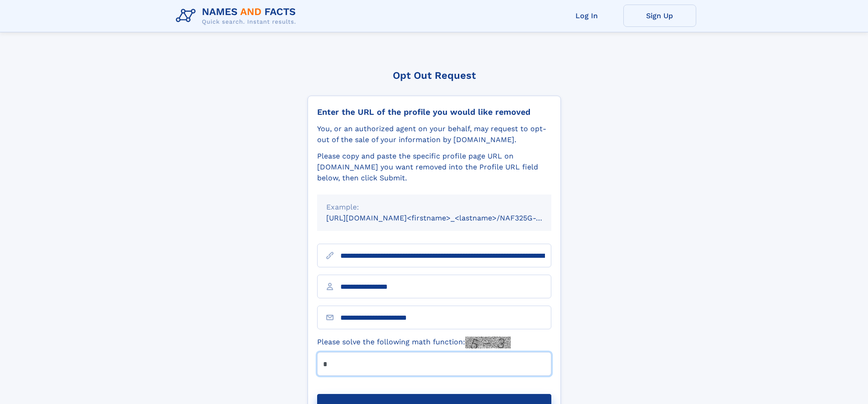 This screenshot has height=404, width=868. Describe the element at coordinates (238, 16) in the screenshot. I see `img: Logo Names and Facts` at that location.